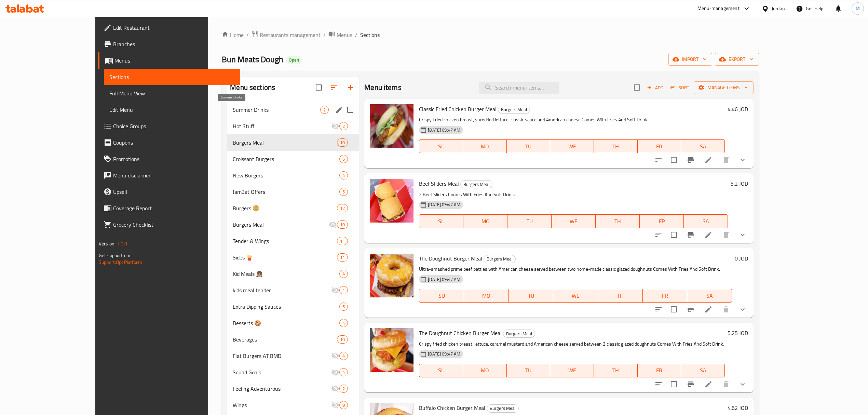 The height and width of the screenshot is (415, 868). I want to click on span: 12, so click(343, 208).